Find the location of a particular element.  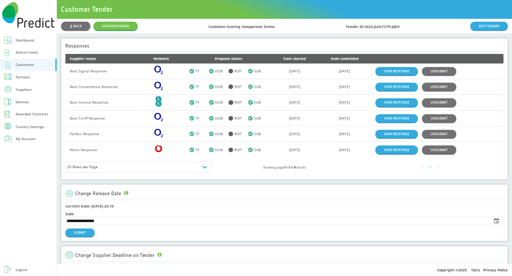

div: Supplier name is located at coordinates (107, 59).